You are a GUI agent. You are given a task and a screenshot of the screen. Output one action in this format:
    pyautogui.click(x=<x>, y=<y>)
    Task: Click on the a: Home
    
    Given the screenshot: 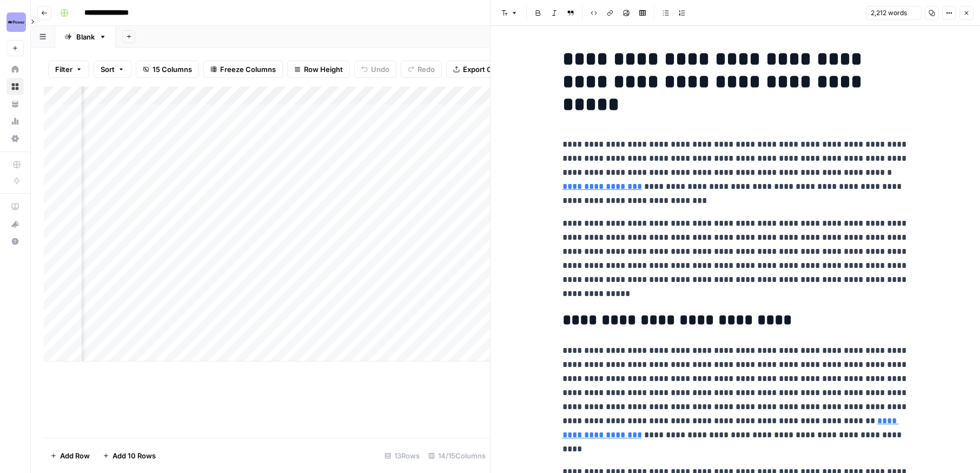 What is the action you would take?
    pyautogui.click(x=15, y=69)
    